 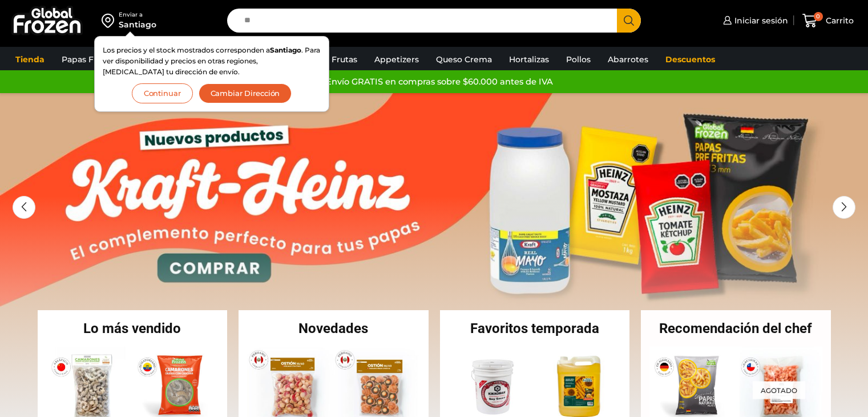 I want to click on a: 0 Carrito, so click(x=829, y=21).